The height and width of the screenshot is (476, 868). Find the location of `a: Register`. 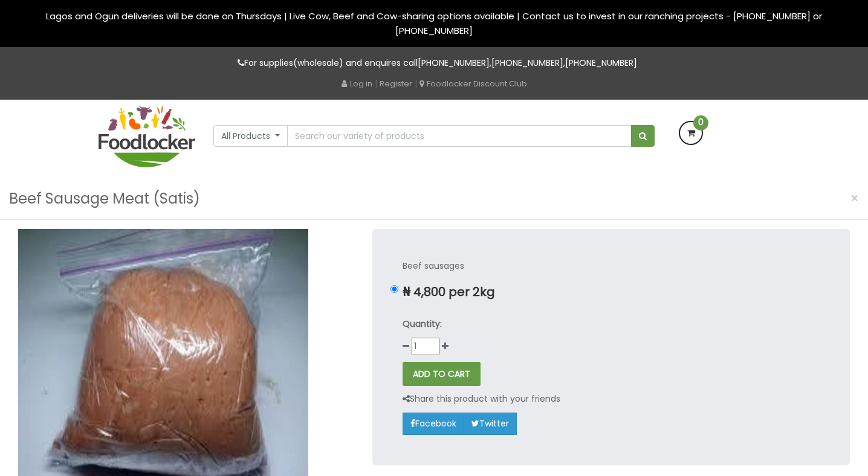

a: Register is located at coordinates (396, 84).